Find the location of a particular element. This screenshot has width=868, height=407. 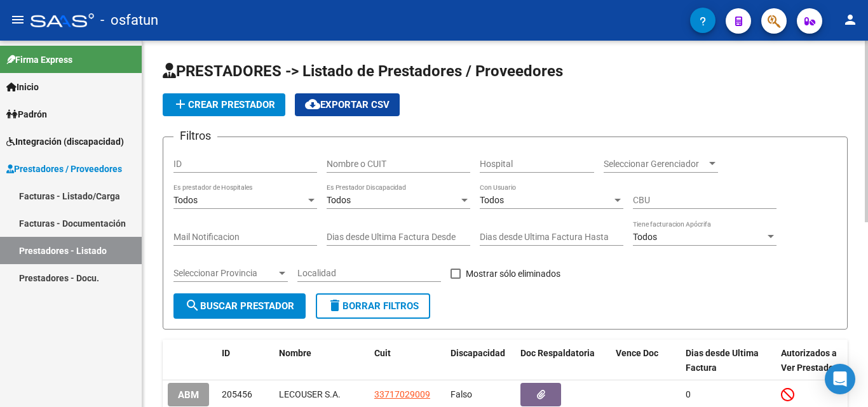

mat-icon: search is located at coordinates (193, 305).